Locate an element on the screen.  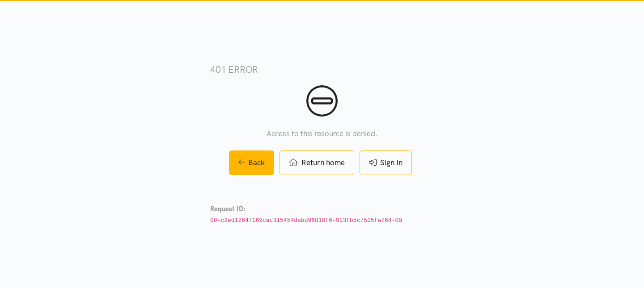
a: Back is located at coordinates (252, 163).